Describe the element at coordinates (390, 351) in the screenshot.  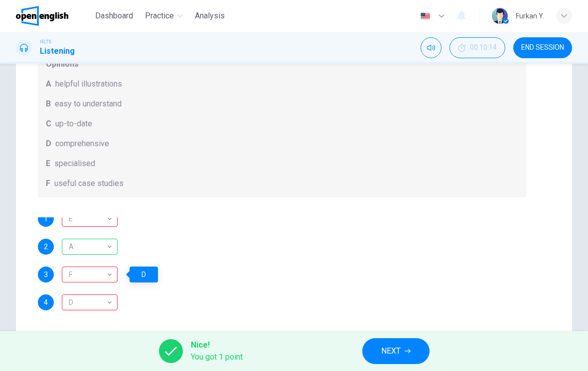
I see `span: NEXT` at that location.